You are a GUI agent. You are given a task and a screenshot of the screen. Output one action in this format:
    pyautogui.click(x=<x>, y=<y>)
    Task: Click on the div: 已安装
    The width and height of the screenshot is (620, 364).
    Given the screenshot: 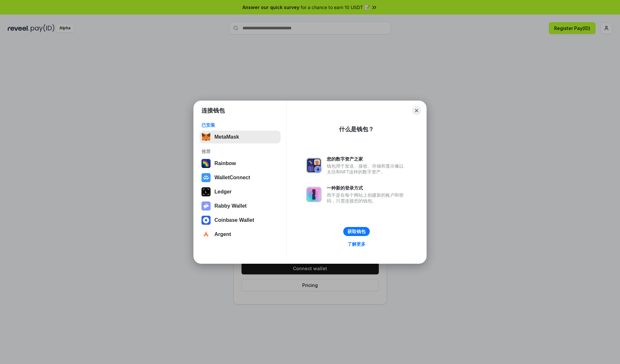 What is the action you would take?
    pyautogui.click(x=240, y=125)
    